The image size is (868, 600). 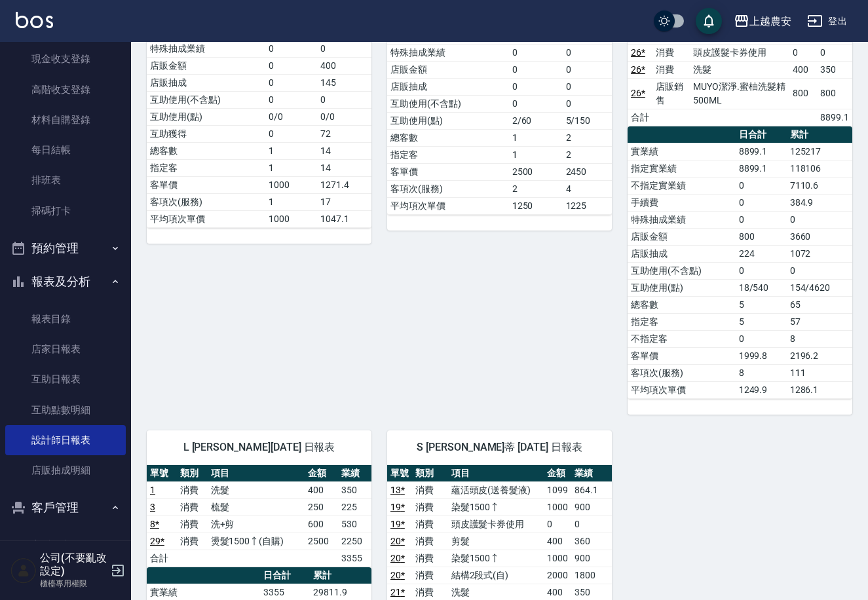 I want to click on td: 頭皮護髮卡券使用, so click(x=496, y=524).